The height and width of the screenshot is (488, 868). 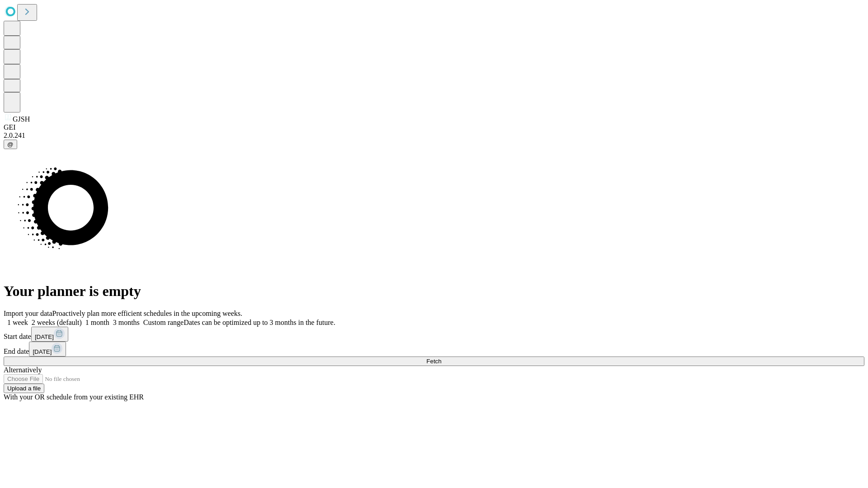 I want to click on div: End date, so click(x=434, y=349).